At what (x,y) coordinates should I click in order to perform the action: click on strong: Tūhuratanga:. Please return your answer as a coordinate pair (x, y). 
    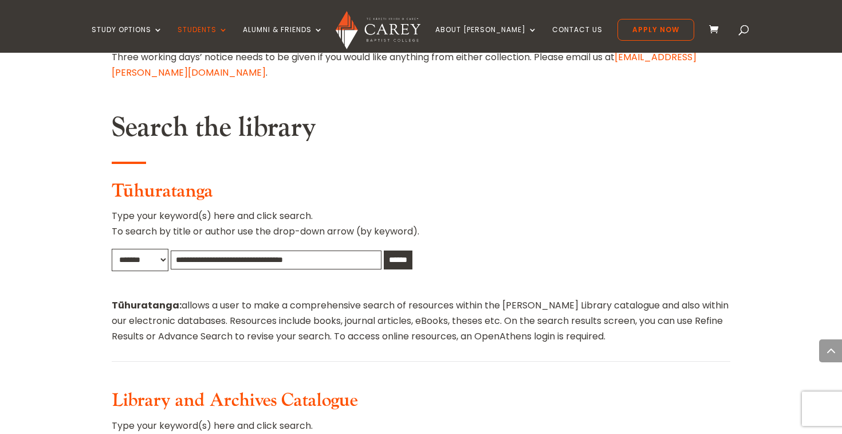
    Looking at the image, I should click on (147, 305).